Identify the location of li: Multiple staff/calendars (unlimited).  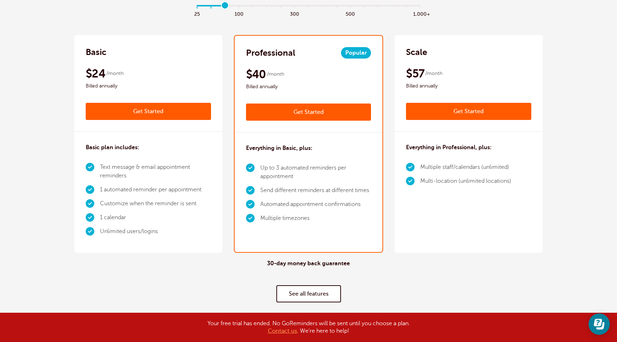
(466, 167).